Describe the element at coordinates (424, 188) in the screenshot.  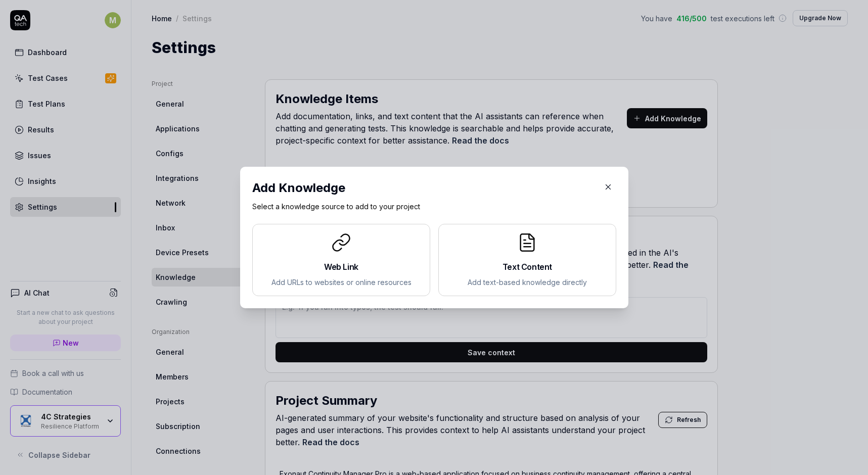
I see `div: Add Knowledge` at that location.